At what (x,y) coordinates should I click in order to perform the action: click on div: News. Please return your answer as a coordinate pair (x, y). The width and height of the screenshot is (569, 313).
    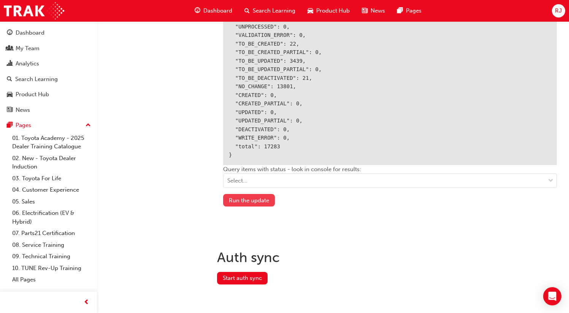
    Looking at the image, I should click on (23, 110).